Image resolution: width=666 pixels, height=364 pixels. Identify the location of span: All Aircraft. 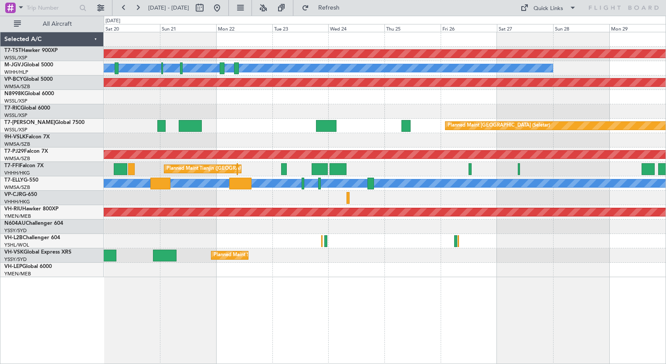
(57, 24).